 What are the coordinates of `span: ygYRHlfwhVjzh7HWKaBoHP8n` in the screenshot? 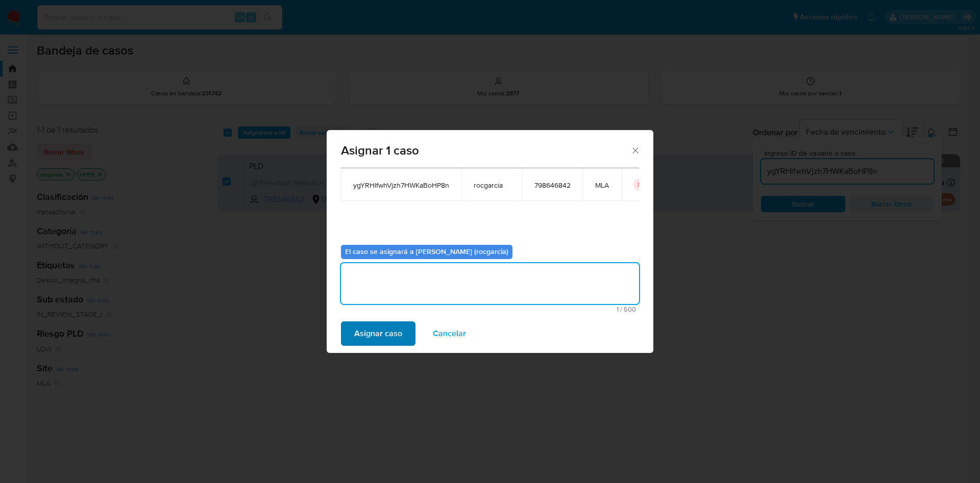 It's located at (401, 185).